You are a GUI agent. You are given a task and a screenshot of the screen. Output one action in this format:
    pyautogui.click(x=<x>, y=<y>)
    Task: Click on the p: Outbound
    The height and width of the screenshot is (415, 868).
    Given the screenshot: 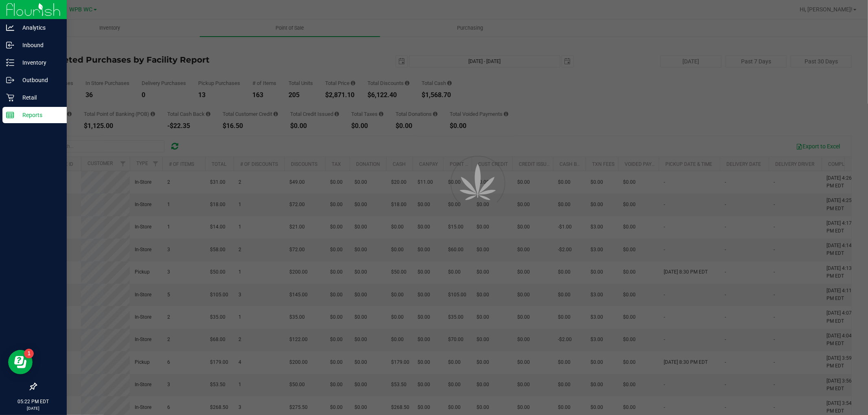 What is the action you would take?
    pyautogui.click(x=39, y=80)
    